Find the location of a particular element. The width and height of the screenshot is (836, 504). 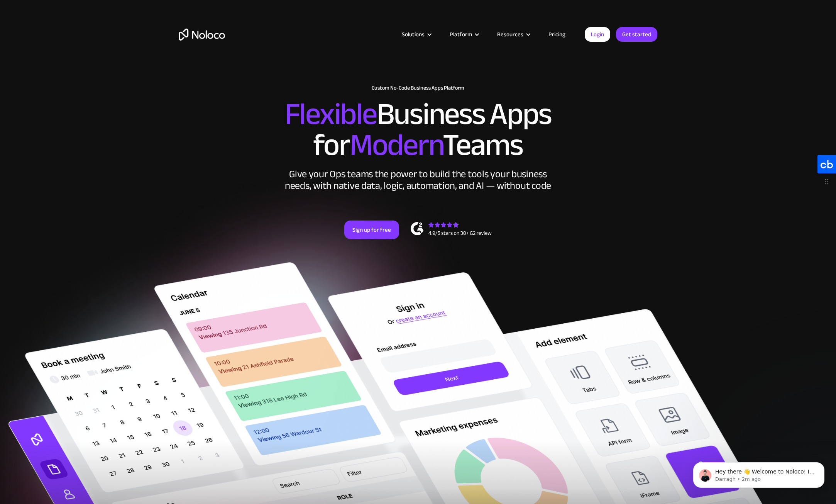

p: Message from Darragh, sent 2m ago is located at coordinates (83, 33).